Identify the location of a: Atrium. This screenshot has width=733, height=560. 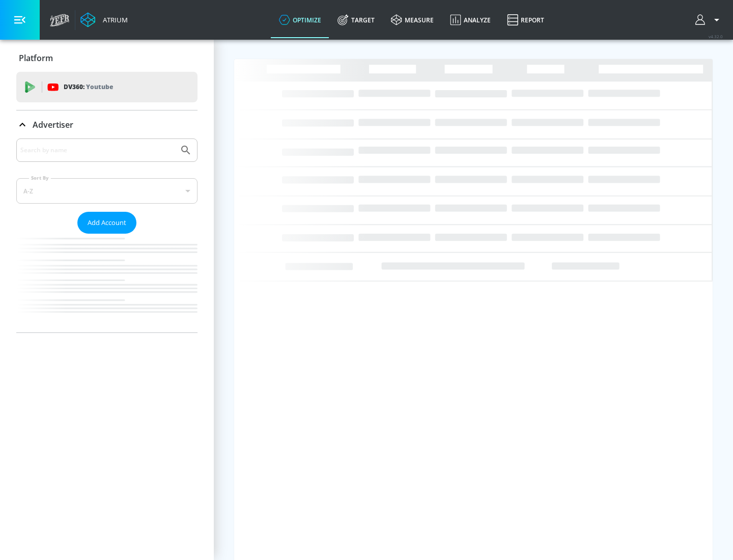
(104, 20).